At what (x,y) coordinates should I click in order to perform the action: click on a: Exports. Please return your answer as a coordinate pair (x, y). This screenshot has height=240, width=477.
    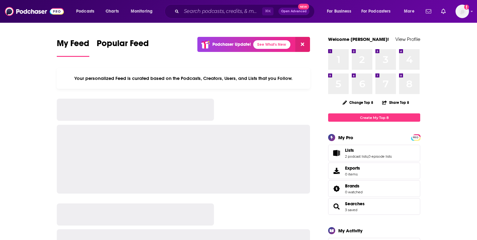
    Looking at the image, I should click on (374, 171).